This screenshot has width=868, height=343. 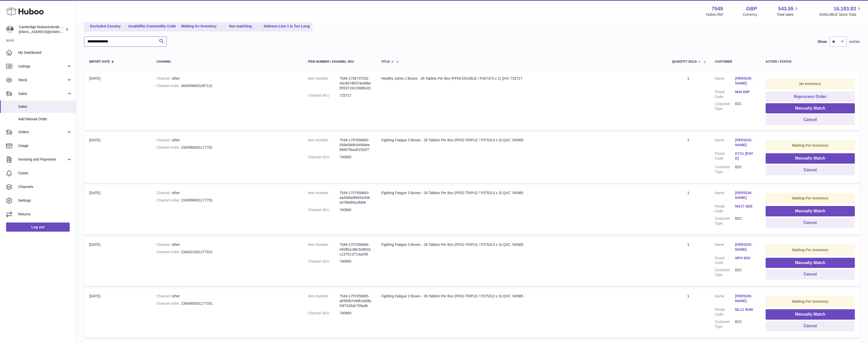 What do you see at coordinates (42, 66) in the screenshot?
I see `span: Listings` at bounding box center [42, 66].